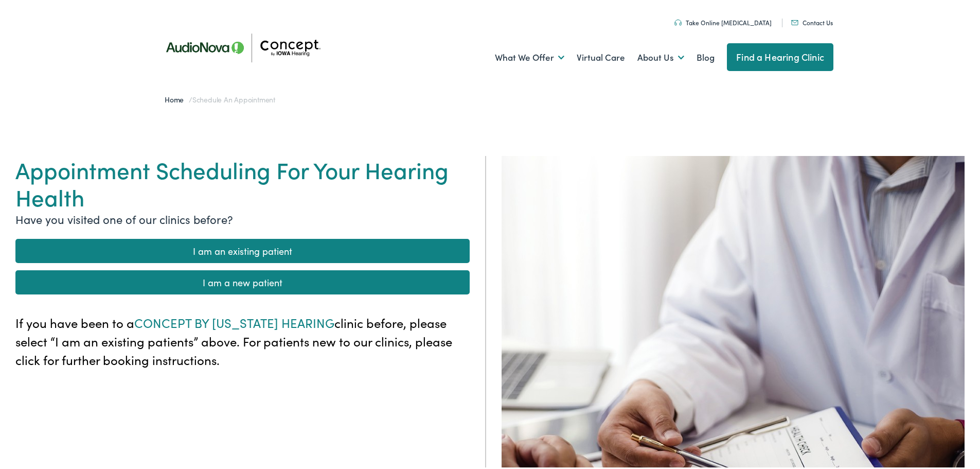 The height and width of the screenshot is (469, 980). I want to click on a: Virtual Care, so click(601, 55).